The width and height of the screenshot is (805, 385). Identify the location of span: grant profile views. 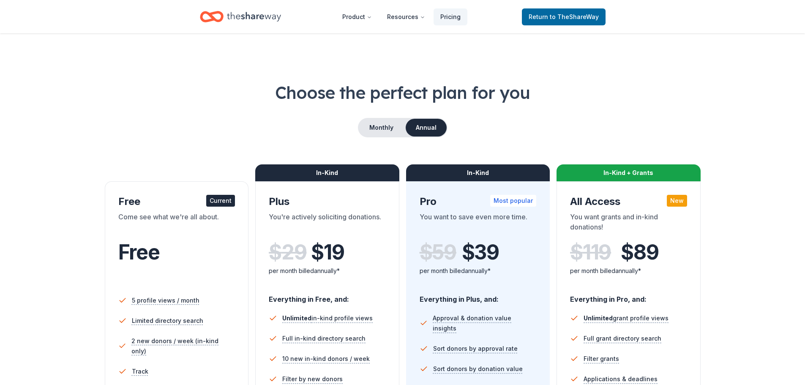
(626, 318).